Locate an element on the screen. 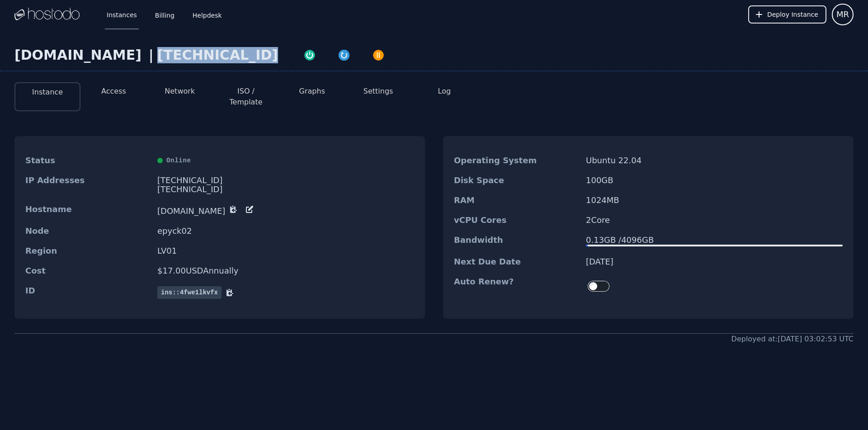  button: Settings is located at coordinates (379, 91).